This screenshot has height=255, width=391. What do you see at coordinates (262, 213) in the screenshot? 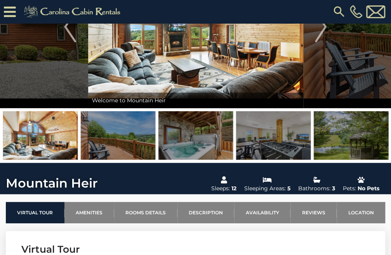
I see `a: Availability` at bounding box center [262, 213].